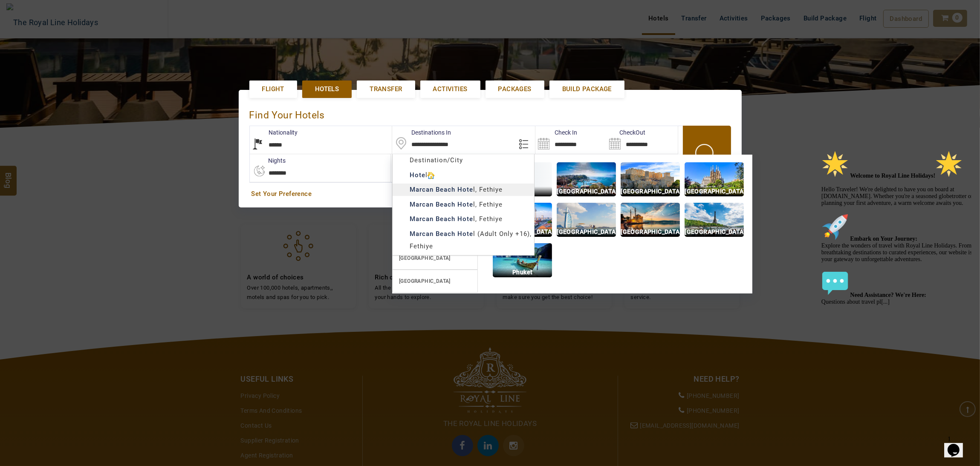  What do you see at coordinates (587, 89) in the screenshot?
I see `a: Build Package` at bounding box center [587, 89].